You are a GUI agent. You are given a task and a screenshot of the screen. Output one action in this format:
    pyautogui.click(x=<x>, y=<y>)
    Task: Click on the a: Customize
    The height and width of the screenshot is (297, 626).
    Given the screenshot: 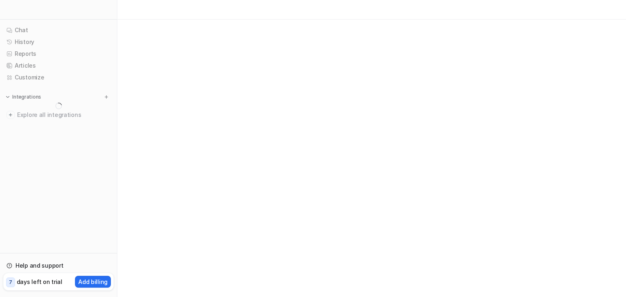 What is the action you would take?
    pyautogui.click(x=58, y=77)
    